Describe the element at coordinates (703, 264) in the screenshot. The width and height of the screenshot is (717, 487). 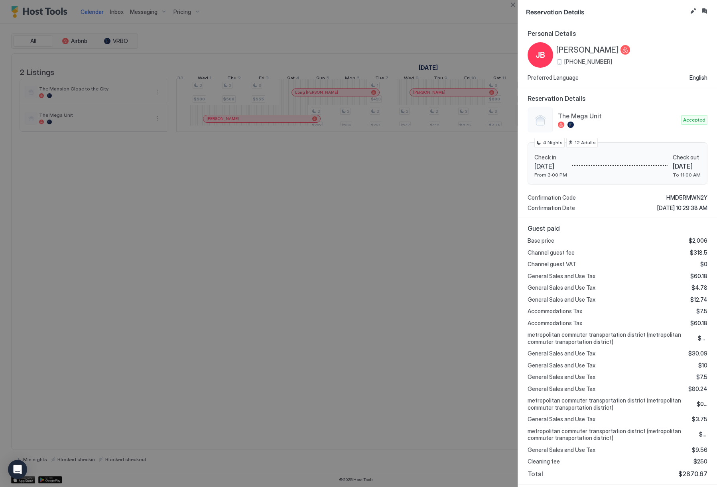
I see `span: $0` at that location.